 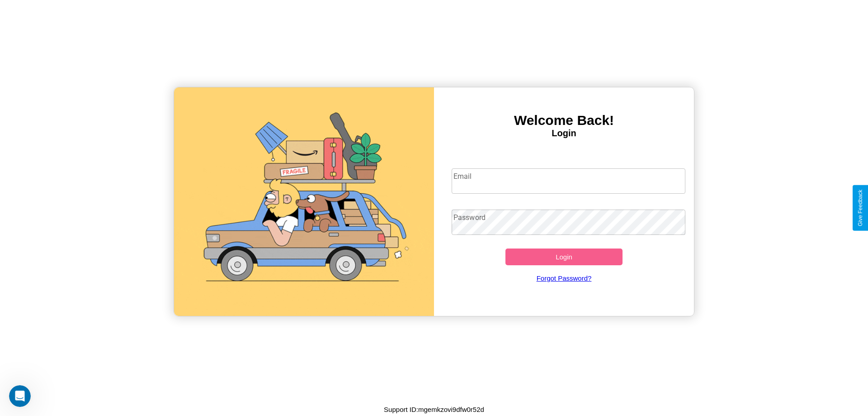 I want to click on img: gif, so click(x=304, y=202).